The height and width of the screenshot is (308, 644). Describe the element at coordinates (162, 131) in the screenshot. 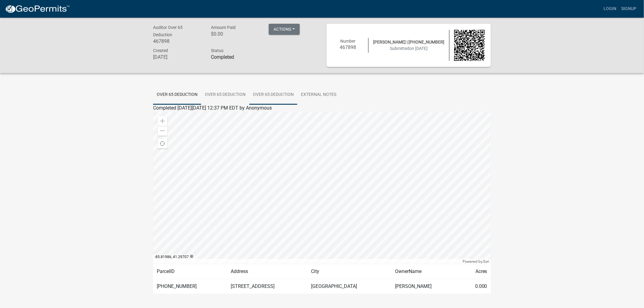

I see `div: Zoom out` at that location.